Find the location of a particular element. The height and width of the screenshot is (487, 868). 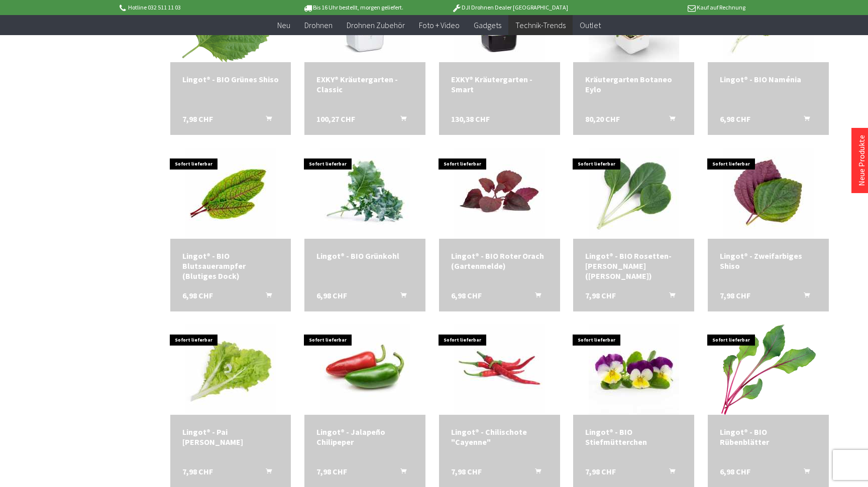

span: Technik-Trends is located at coordinates (540, 25).